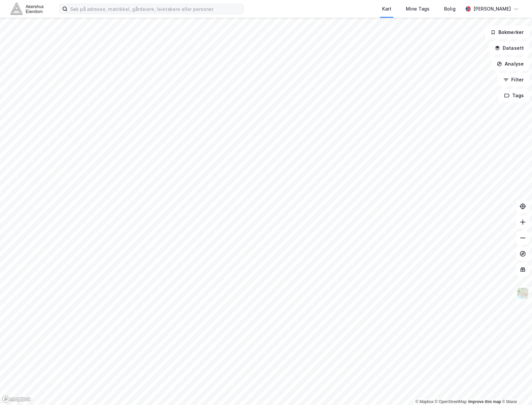 Image resolution: width=532 pixels, height=405 pixels. Describe the element at coordinates (156, 9) in the screenshot. I see `input: Søk på adresse, matrikkel, gårdeiere, leietakere eller personer` at that location.